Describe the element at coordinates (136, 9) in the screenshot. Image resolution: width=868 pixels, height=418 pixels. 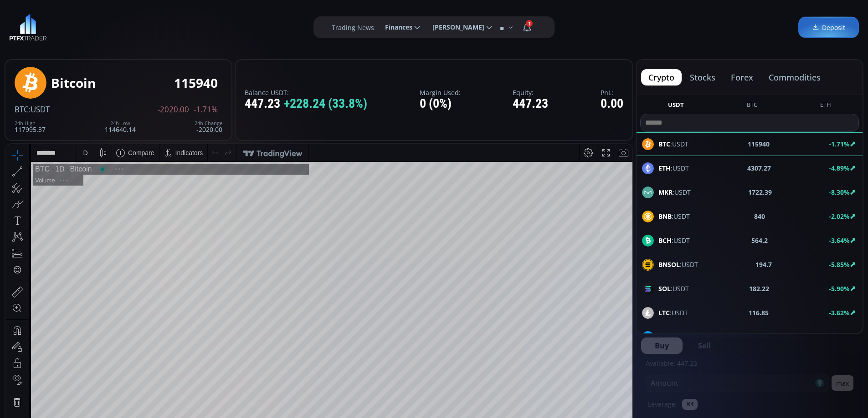
I see `div: Compare` at that location.